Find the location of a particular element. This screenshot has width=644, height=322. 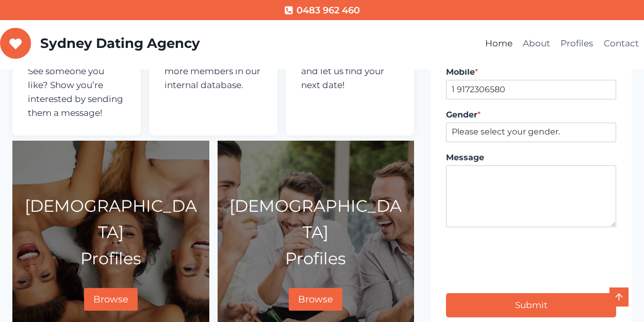

button: Submit is located at coordinates (531, 305).